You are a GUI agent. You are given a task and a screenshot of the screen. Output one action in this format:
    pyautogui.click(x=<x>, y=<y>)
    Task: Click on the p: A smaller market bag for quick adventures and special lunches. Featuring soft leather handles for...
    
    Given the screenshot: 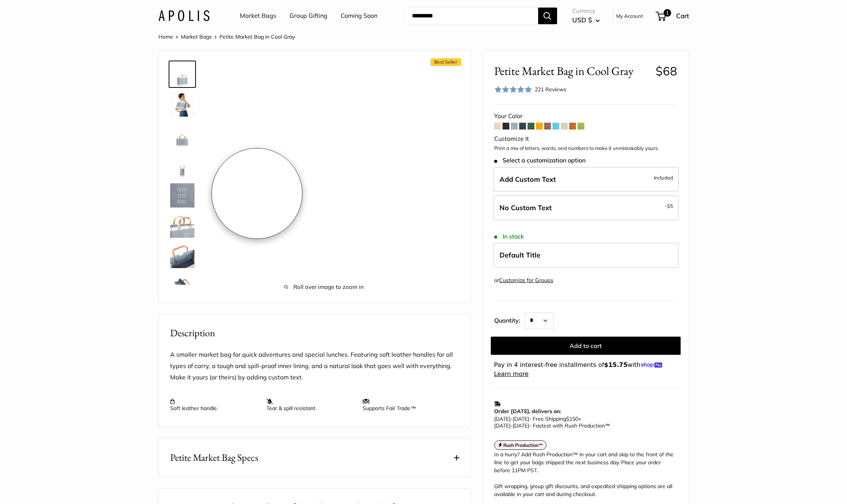 What is the action you would take?
    pyautogui.click(x=315, y=366)
    